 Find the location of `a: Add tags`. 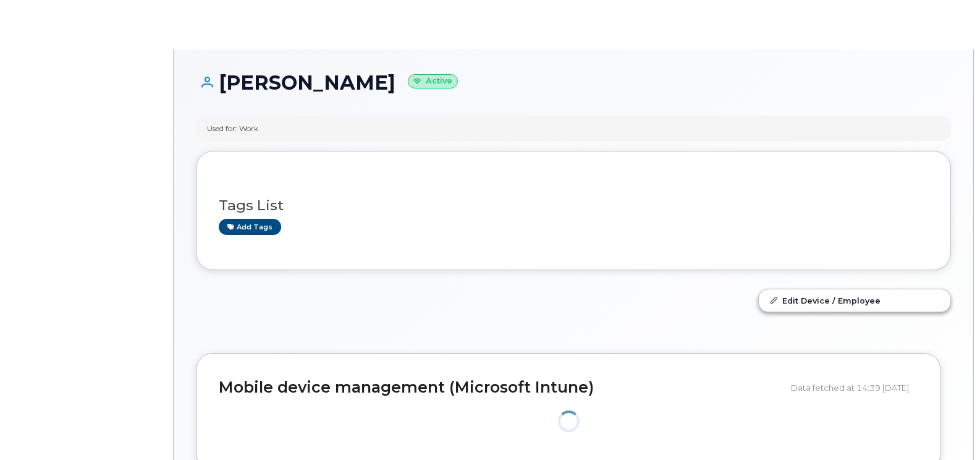

a: Add tags is located at coordinates (250, 226).